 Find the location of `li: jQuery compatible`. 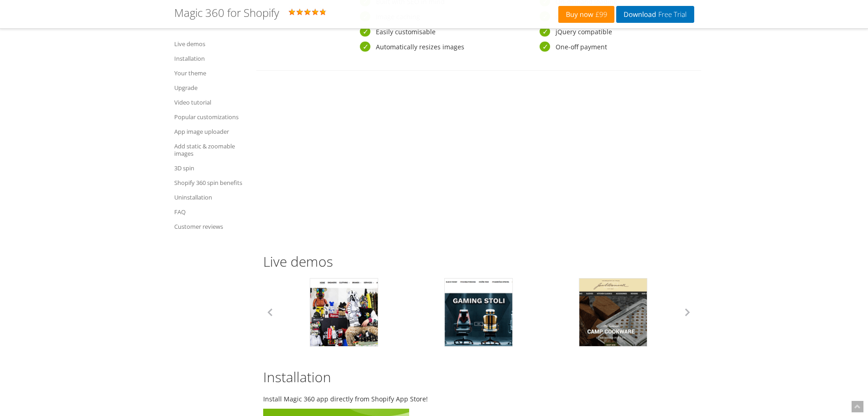

li: jQuery compatible is located at coordinates (614, 32).